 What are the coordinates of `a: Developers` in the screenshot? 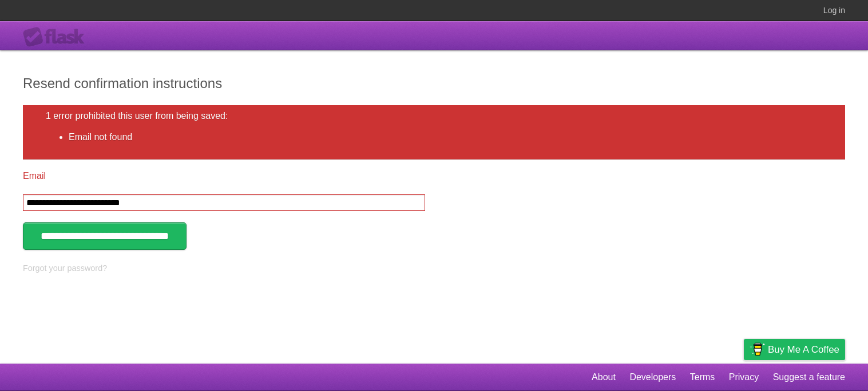 It's located at (652, 377).